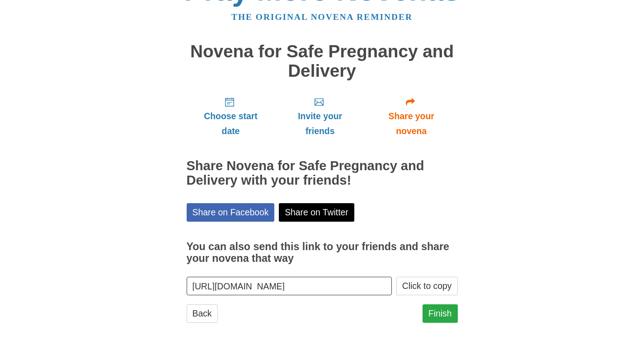  I want to click on a: Finish, so click(440, 313).